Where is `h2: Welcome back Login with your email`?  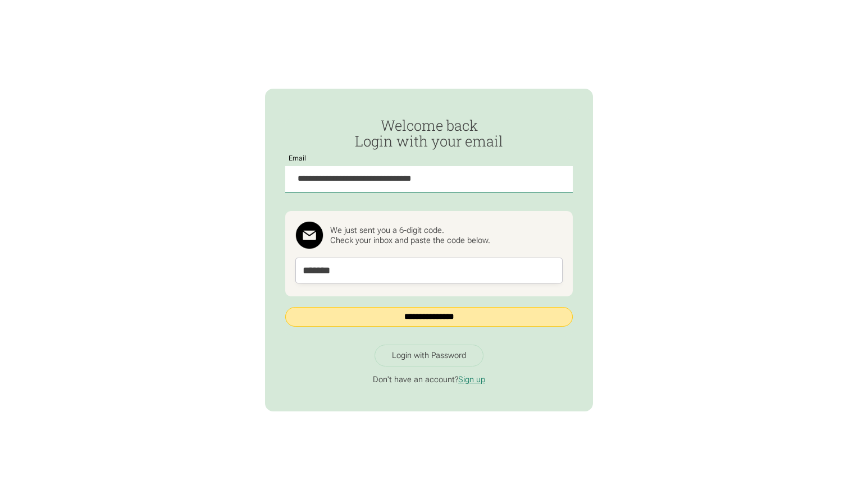 h2: Welcome back Login with your email is located at coordinates (429, 133).